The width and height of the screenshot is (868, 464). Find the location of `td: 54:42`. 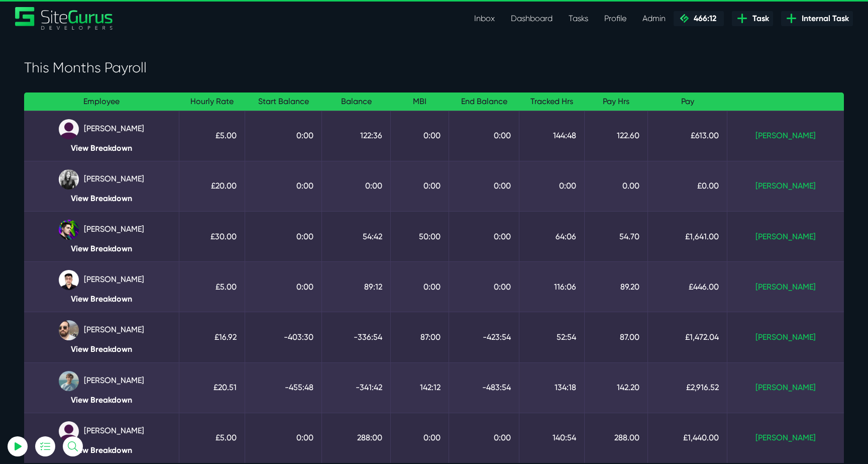

td: 54:42 is located at coordinates (356, 236).